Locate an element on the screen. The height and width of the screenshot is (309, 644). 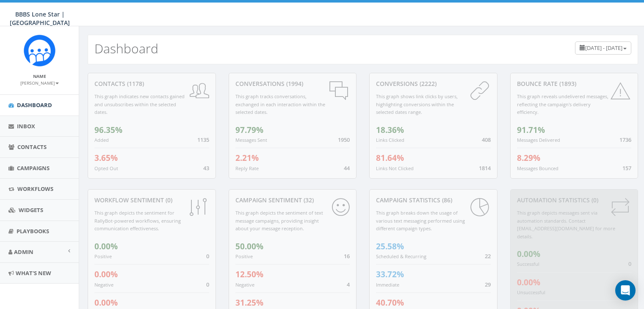
span: What's New is located at coordinates (34, 273).